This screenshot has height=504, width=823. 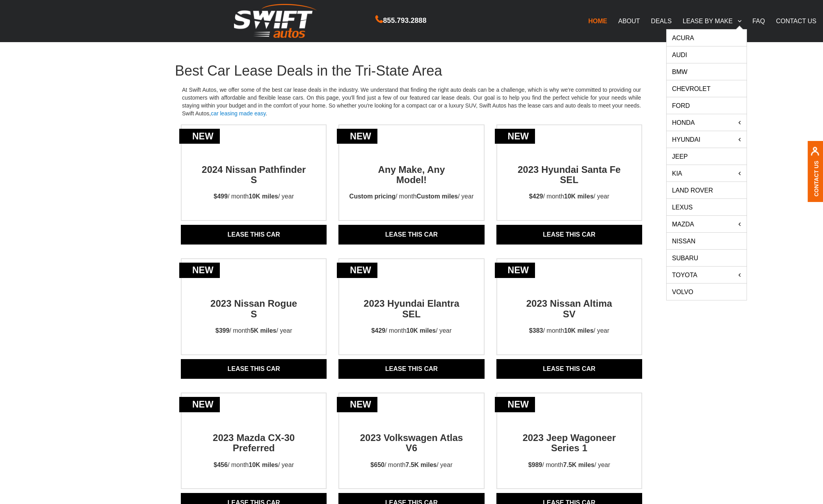 What do you see at coordinates (536, 331) in the screenshot?
I see `strong: $383` at bounding box center [536, 331].